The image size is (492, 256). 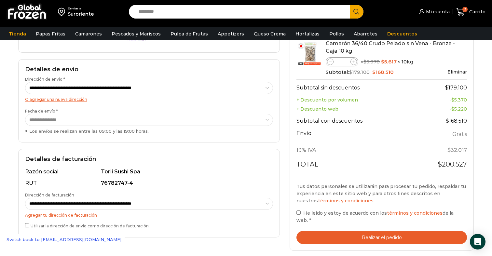 I want to click on span: 3, so click(x=465, y=9).